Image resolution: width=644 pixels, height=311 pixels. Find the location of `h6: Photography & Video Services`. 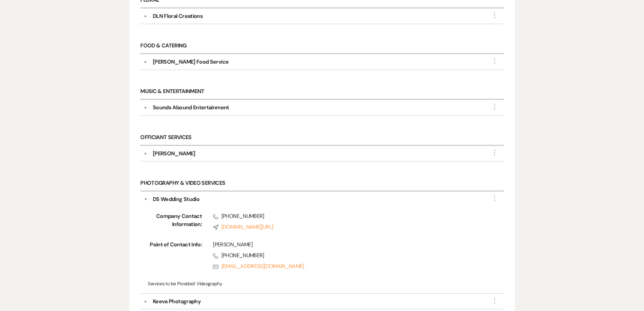

h6: Photography & Video Services is located at coordinates (322, 184).